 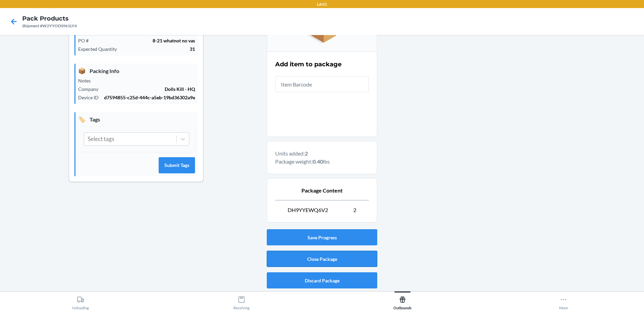 I want to click on span: 2, so click(x=355, y=210).